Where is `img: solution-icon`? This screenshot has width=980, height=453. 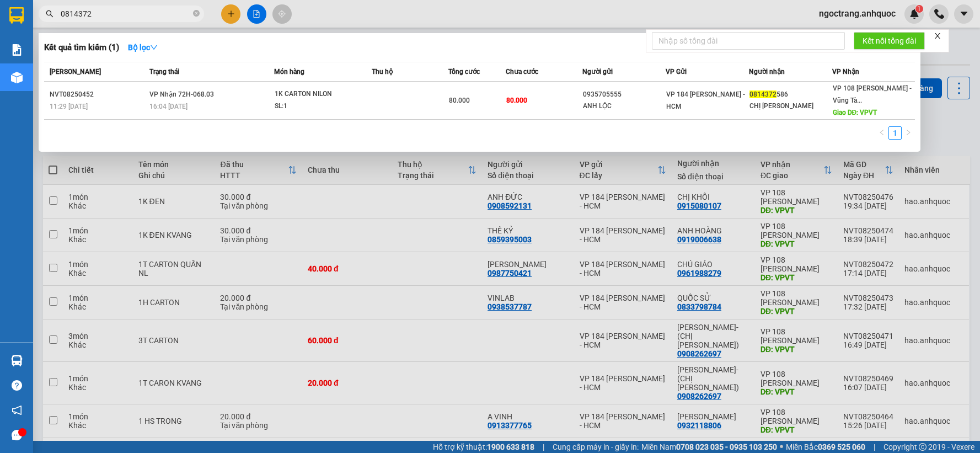
img: solution-icon is located at coordinates (17, 50).